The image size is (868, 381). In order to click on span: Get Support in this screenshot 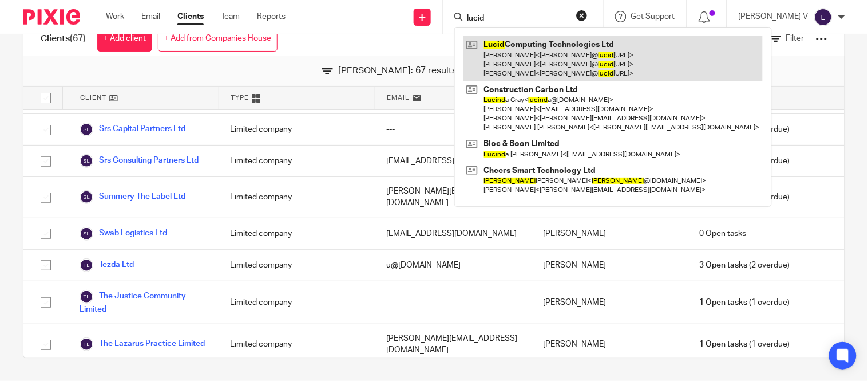, I will do `click(653, 17)`.